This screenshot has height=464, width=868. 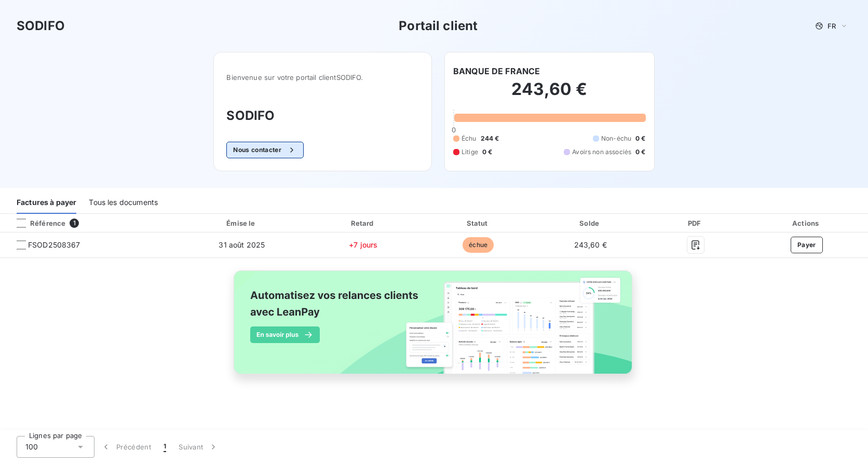 What do you see at coordinates (549, 94) in the screenshot?
I see `h2: 243,60 €` at bounding box center [549, 94].